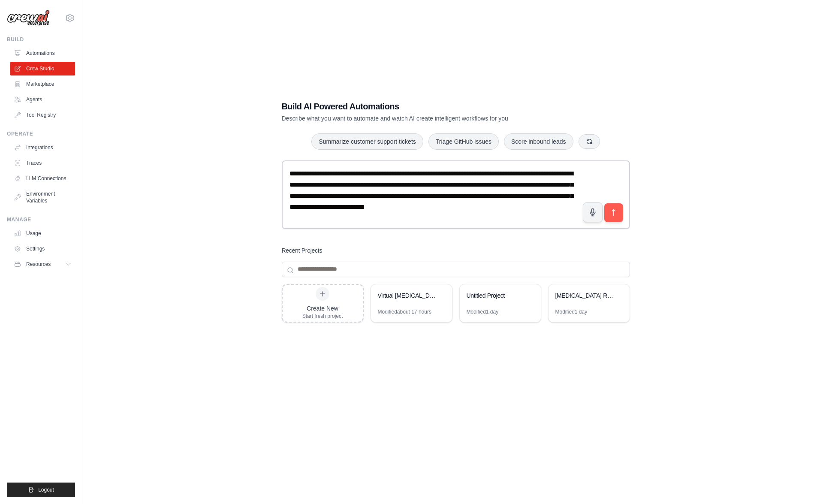 The image size is (829, 504). Describe the element at coordinates (464, 142) in the screenshot. I see `button: Triage GitHub issues` at that location.